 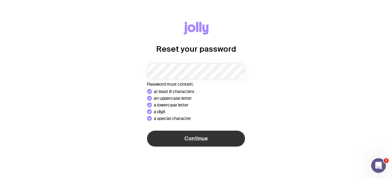 What do you see at coordinates (196, 139) in the screenshot?
I see `button: Continue` at bounding box center [196, 139].